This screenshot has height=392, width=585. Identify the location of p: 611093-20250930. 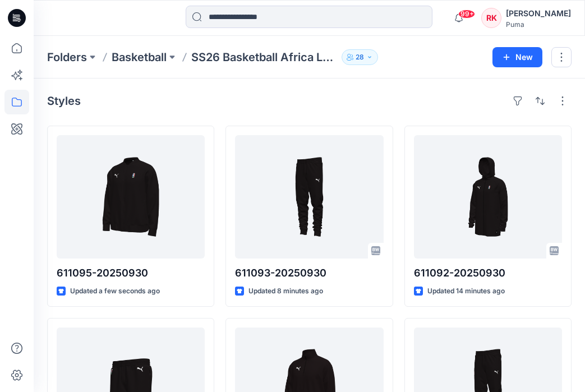
(309, 273).